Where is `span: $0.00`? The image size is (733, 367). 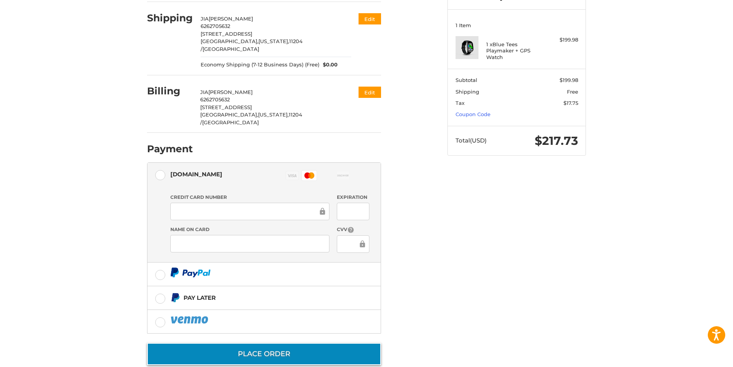 span: $0.00 is located at coordinates (329, 65).